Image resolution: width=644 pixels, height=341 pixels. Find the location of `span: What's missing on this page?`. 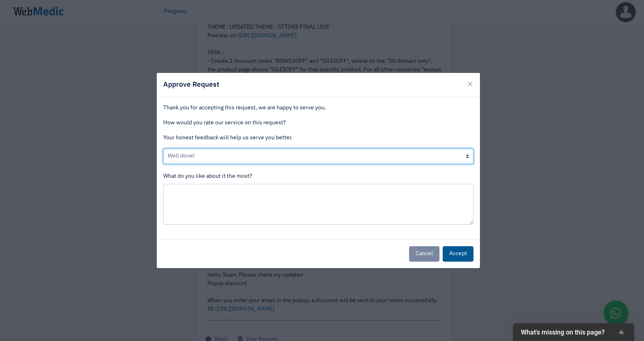

span: What's missing on this page? is located at coordinates (569, 332).